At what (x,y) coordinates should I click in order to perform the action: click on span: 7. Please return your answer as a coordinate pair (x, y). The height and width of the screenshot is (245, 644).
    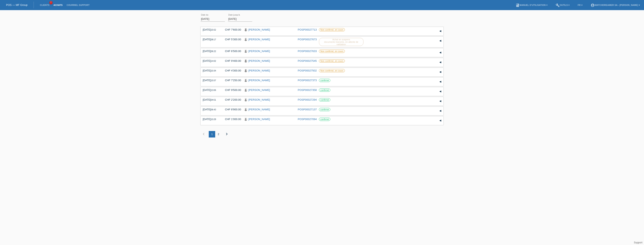
    Looking at the image, I should click on (51, 3).